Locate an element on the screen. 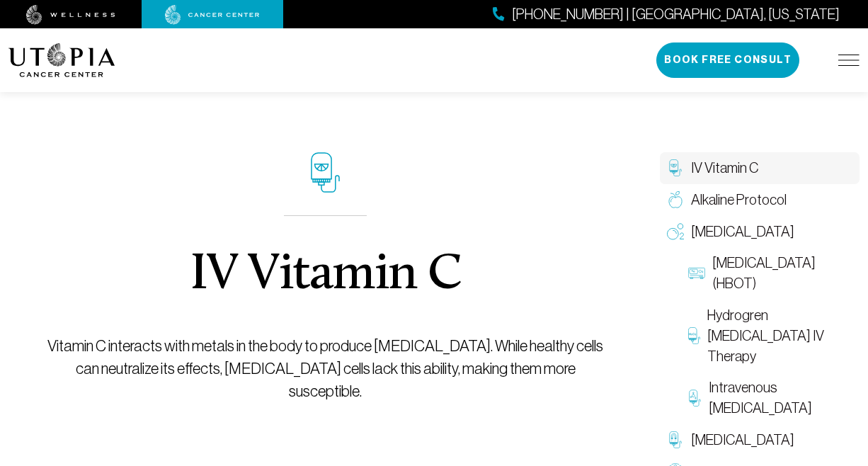  img: IV Vitamin C is located at coordinates (675, 167).